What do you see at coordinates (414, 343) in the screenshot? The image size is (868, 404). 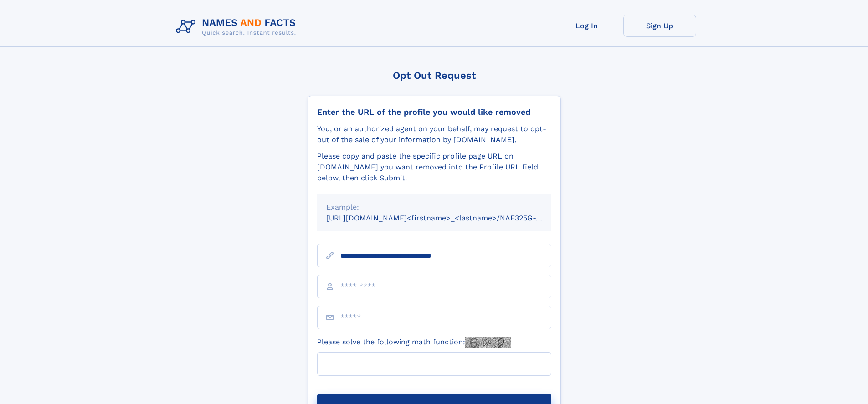 I see `label: Please solve the following math function:` at bounding box center [414, 343].